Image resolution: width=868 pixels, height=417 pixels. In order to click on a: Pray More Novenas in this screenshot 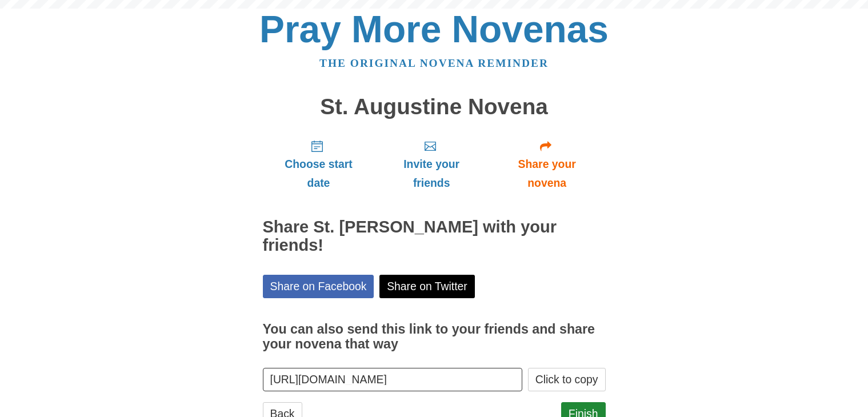, I will do `click(434, 29)`.